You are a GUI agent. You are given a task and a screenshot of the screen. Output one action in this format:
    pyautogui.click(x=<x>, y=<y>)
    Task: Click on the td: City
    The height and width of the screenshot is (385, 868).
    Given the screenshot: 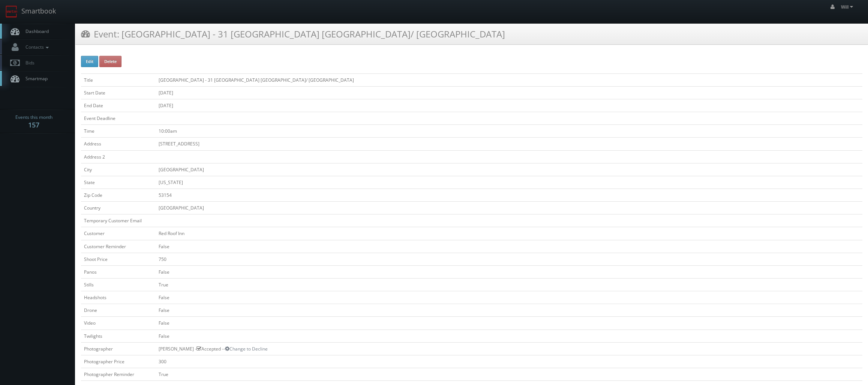 What is the action you would take?
    pyautogui.click(x=118, y=170)
    